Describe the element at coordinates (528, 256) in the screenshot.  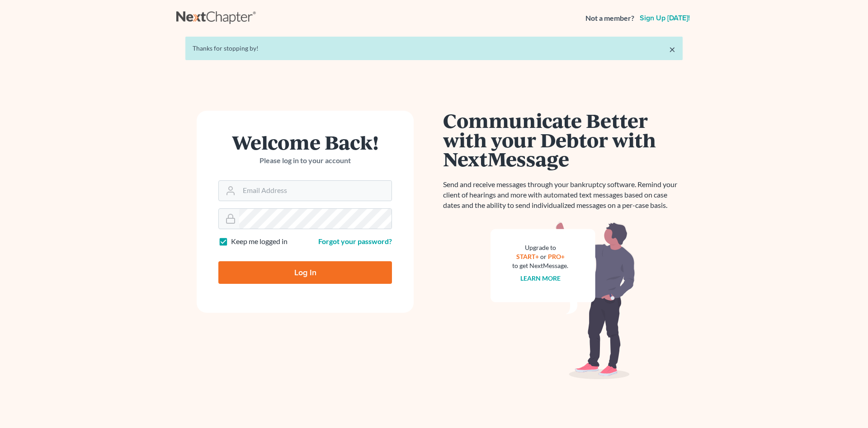
I see `a: START+` at that location.